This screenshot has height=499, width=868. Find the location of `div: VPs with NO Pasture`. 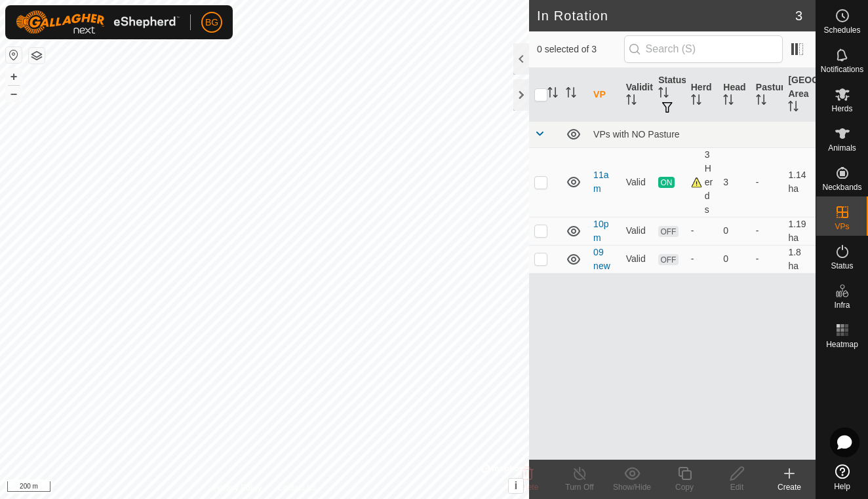

div: VPs with NO Pasture is located at coordinates (701, 134).